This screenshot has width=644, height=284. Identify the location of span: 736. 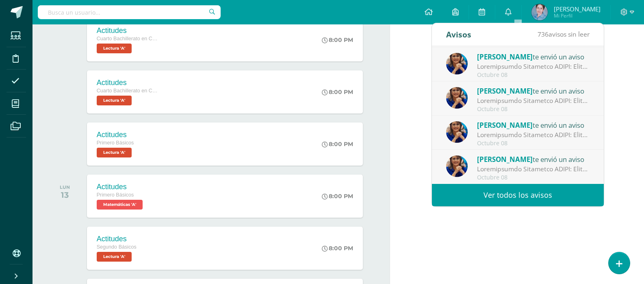
(543, 34).